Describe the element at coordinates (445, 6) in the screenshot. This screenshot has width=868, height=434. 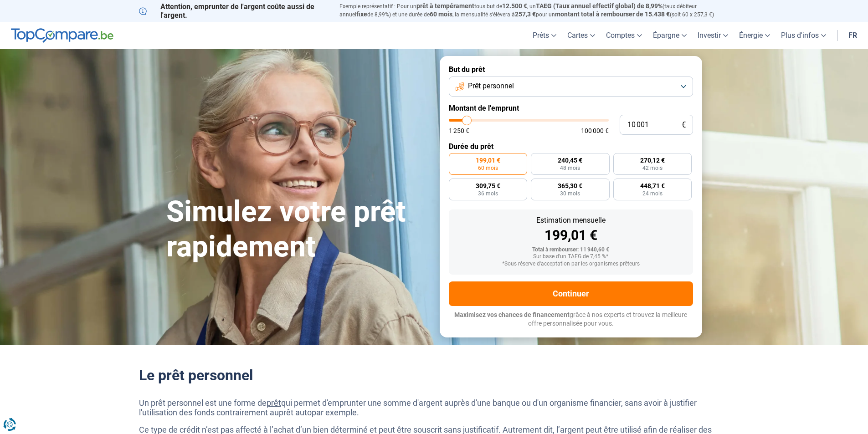
I see `span: prêt à tempérament` at that location.